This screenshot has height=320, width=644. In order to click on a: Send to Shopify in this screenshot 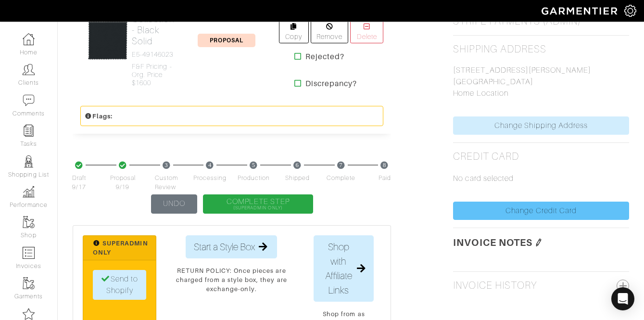, I will do `click(119, 285)`.